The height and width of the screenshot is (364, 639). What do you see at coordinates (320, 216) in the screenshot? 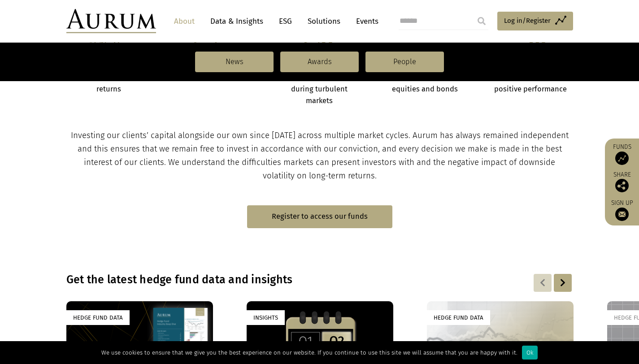
I see `a: Register to access our funds` at bounding box center [320, 216].